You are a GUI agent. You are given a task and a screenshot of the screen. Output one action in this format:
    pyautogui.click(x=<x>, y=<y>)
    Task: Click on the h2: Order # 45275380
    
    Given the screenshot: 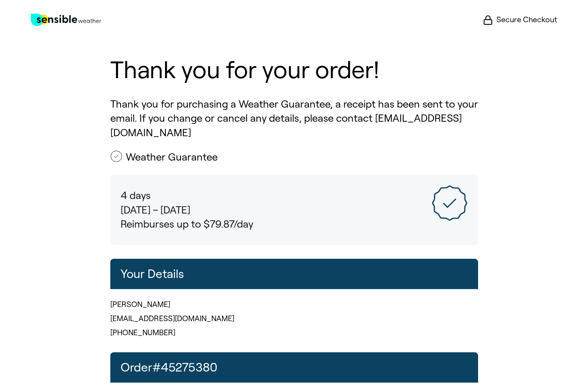 What is the action you would take?
    pyautogui.click(x=294, y=367)
    